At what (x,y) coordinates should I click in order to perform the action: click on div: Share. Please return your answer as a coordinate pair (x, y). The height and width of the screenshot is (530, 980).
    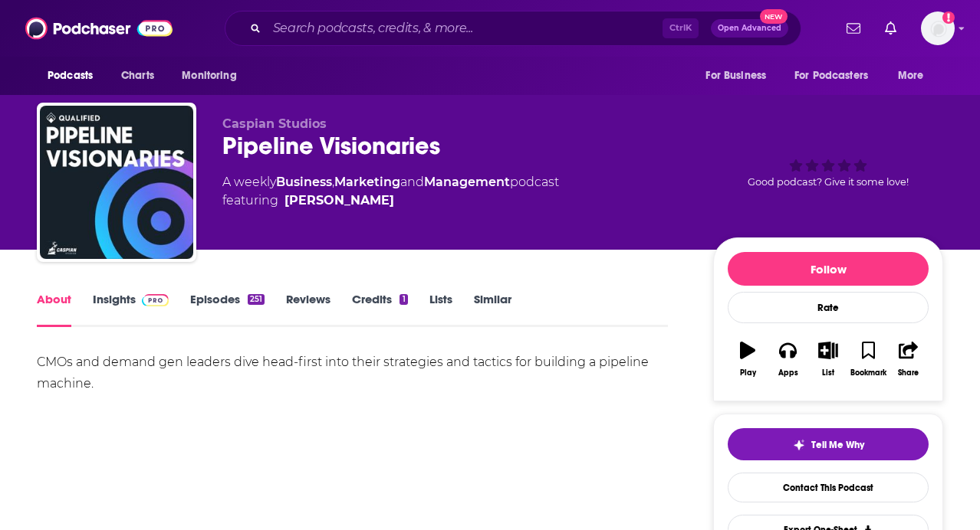
    Looking at the image, I should click on (907, 373).